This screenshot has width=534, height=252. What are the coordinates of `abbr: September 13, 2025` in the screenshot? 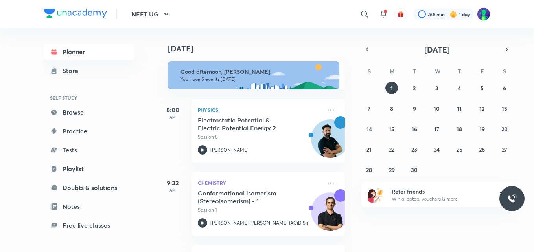 It's located at (504, 108).